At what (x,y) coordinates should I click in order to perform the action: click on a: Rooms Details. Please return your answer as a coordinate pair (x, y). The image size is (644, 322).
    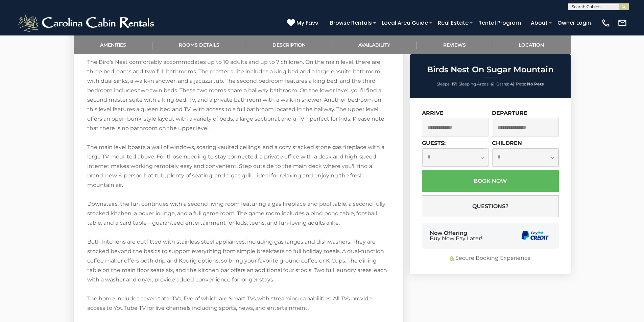
    Looking at the image, I should click on (199, 44).